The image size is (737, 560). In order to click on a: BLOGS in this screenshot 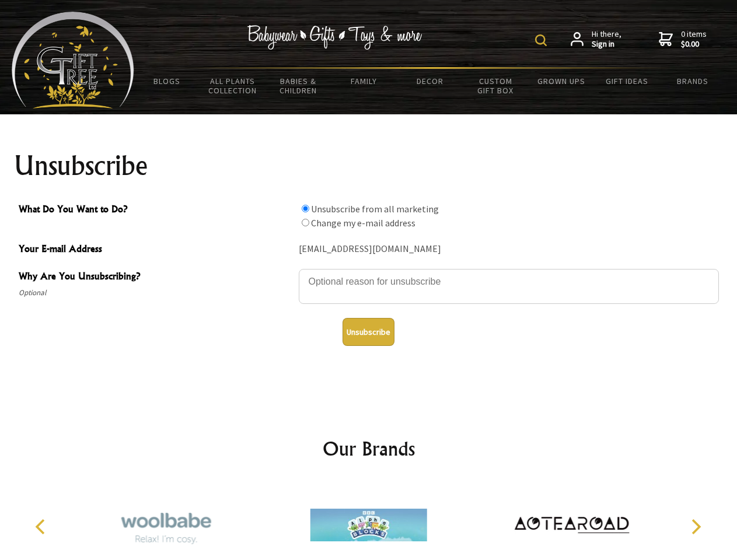, I will do `click(167, 81)`.